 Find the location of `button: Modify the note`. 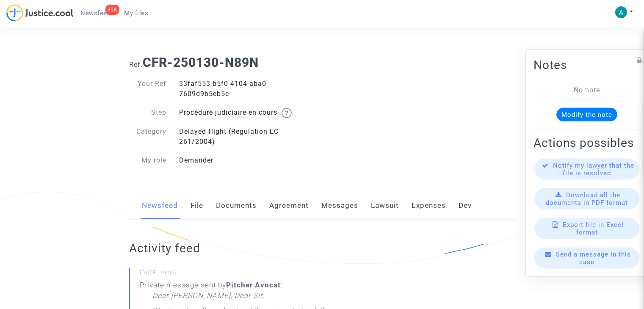

button: Modify the note is located at coordinates (587, 115).